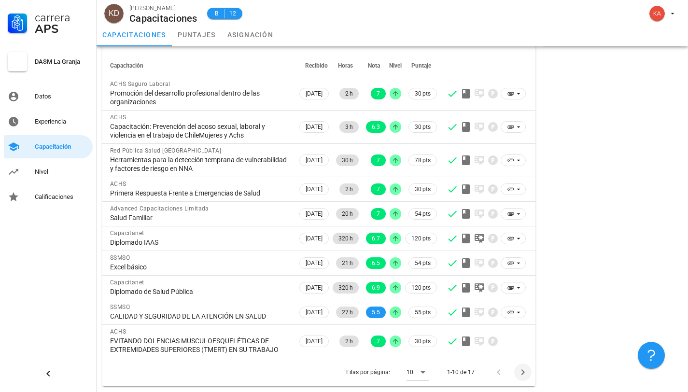 This screenshot has width=688, height=392. I want to click on div: Diplomado de Salud Pública, so click(200, 291).